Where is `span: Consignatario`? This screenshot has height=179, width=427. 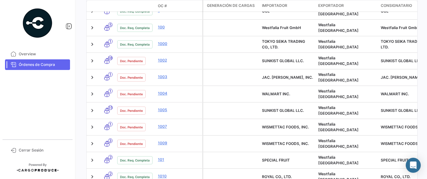
span: Consignatario is located at coordinates (396, 6).